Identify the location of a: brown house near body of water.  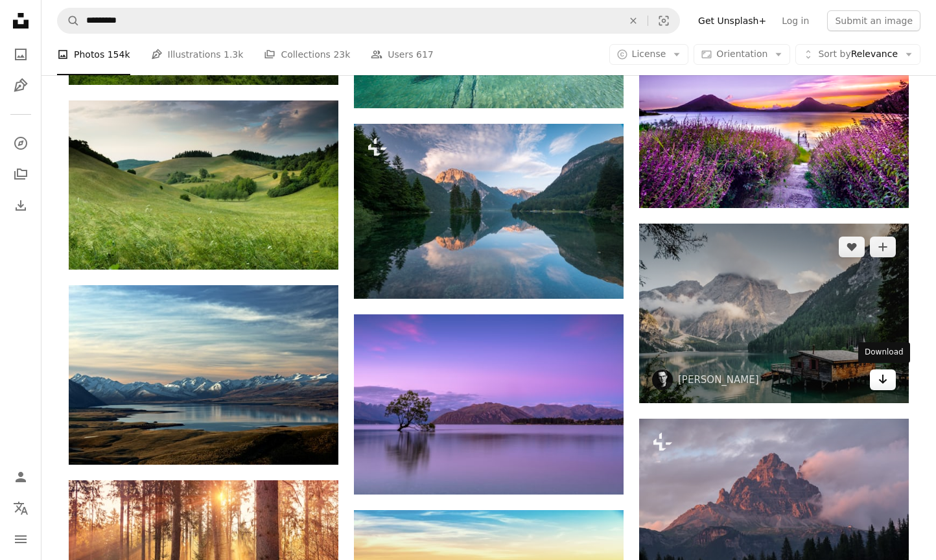
(774, 313).